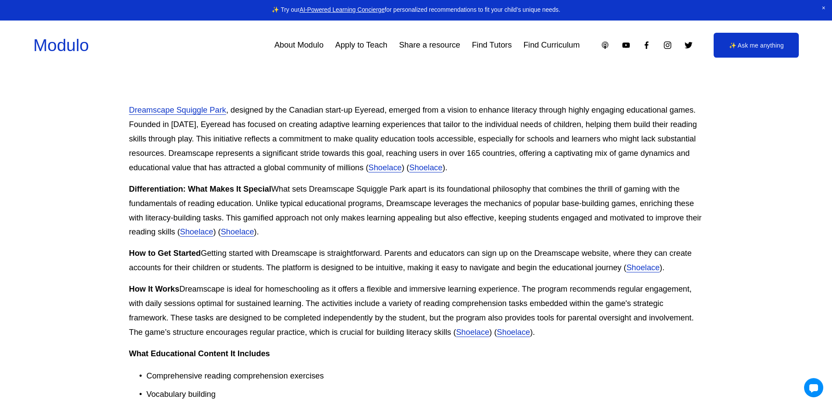 The image size is (832, 406). Describe the element at coordinates (626, 45) in the screenshot. I see `a: YouTube` at that location.